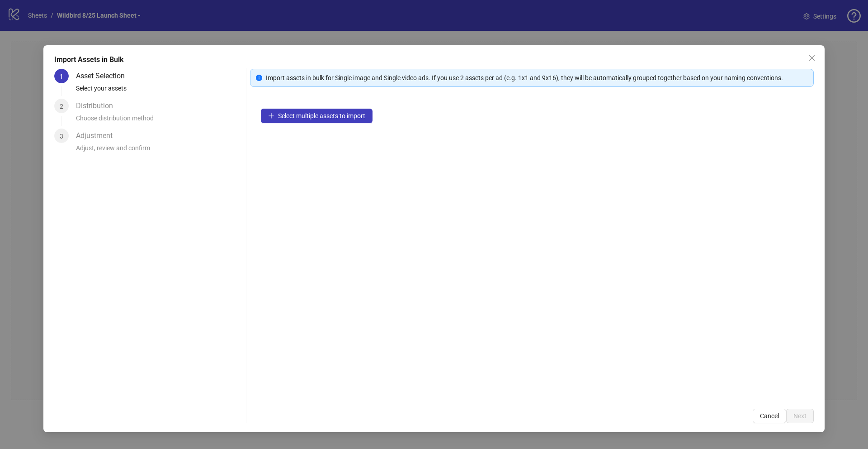  Describe the element at coordinates (61, 77) in the screenshot. I see `span: 1` at that location.